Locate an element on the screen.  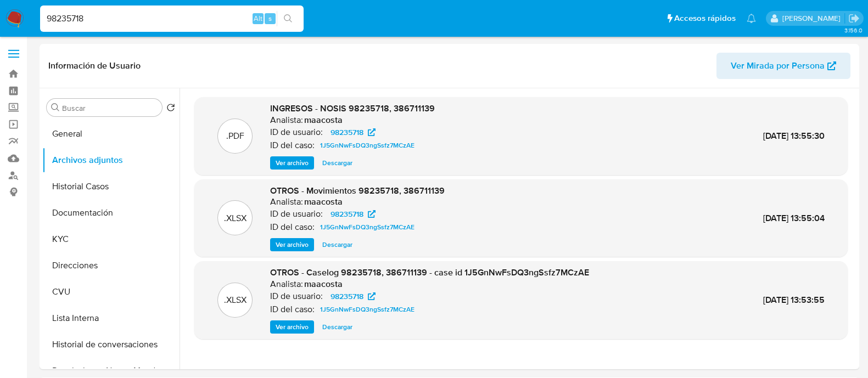
span: Ver Mirada por Persona is located at coordinates (777, 66).